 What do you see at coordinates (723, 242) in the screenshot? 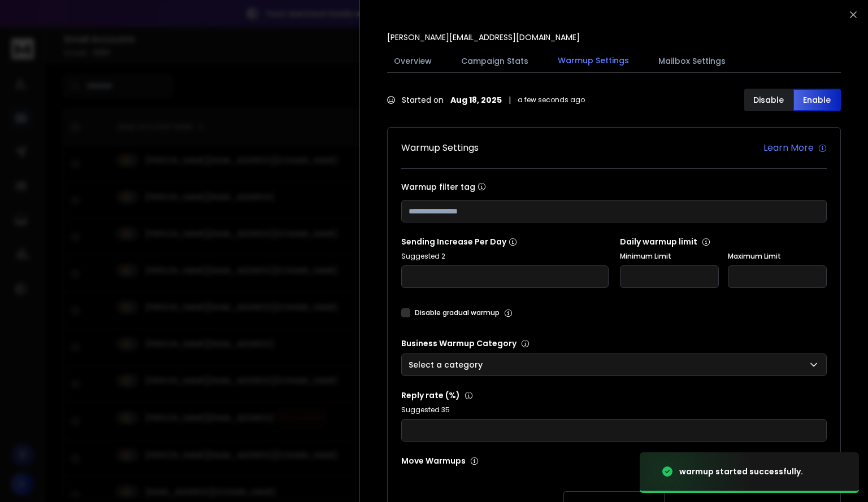
I see `p: Daily warmup limit` at bounding box center [723, 242].